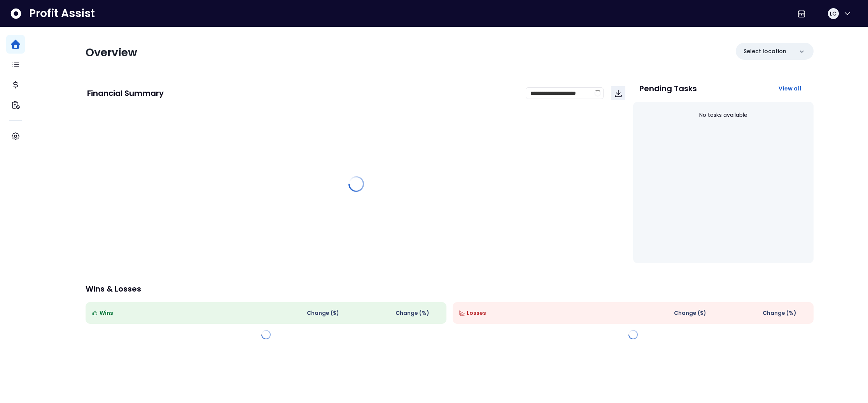 The height and width of the screenshot is (403, 868). I want to click on p: Wins & Losses, so click(449, 289).